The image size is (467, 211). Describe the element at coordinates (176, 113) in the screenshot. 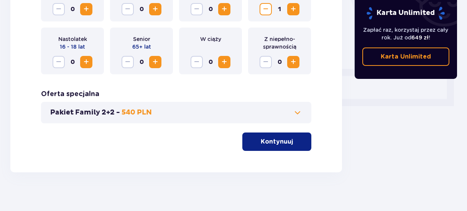

I see `button: Pakiet Family 2+2 -540 PLN` at that location.